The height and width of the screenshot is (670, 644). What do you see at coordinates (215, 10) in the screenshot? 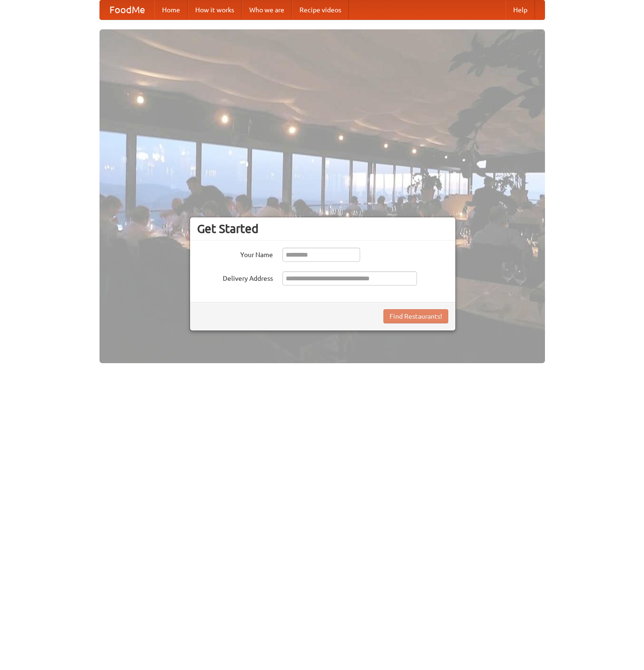
I see `a: How it works` at bounding box center [215, 10].